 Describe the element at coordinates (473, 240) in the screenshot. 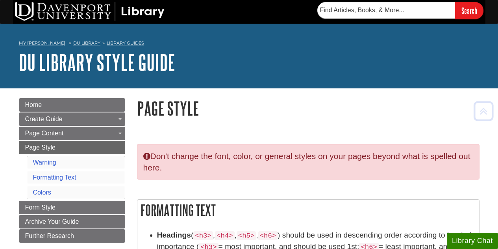

I see `button: Library Chat` at that location.